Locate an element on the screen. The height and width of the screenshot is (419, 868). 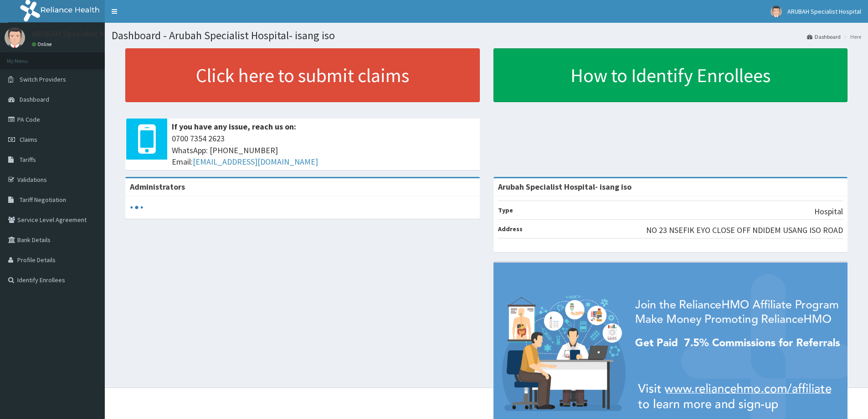
span: Tariff Negotiation is located at coordinates (43, 200).